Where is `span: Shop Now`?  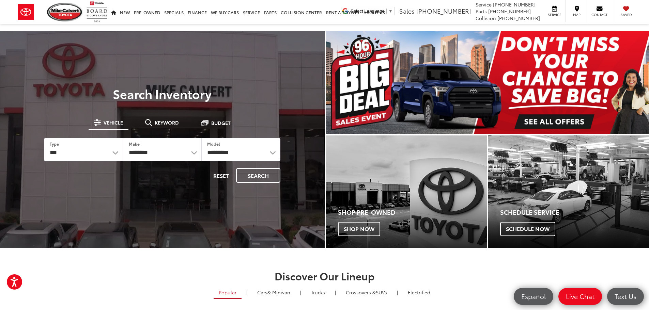
span: Shop Now is located at coordinates (359, 229).